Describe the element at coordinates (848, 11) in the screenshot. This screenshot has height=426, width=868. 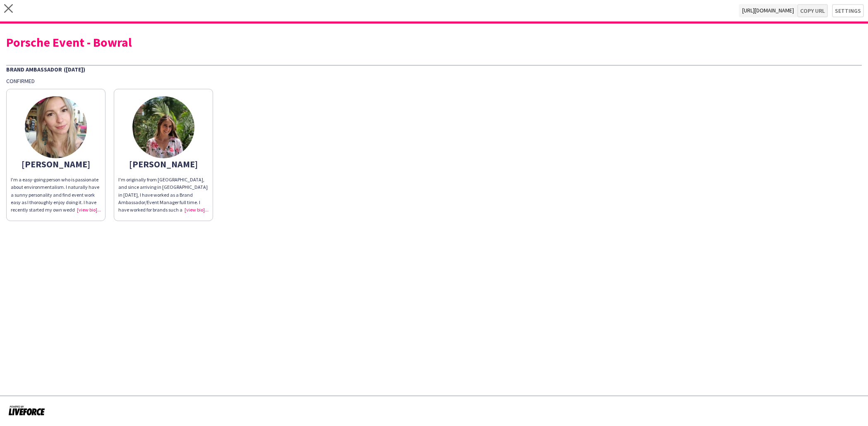
I see `button: Settings` at that location.